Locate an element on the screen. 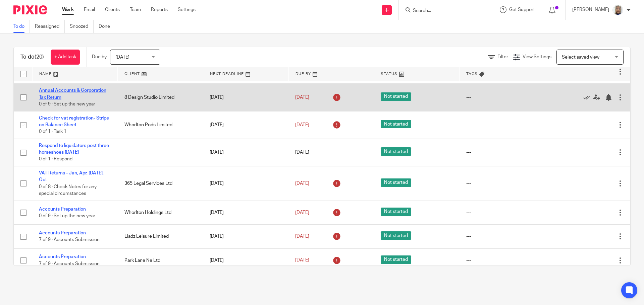 The width and height of the screenshot is (644, 305). span: 0 of 8 · Check Notes for any special circumstances is located at coordinates (68, 190).